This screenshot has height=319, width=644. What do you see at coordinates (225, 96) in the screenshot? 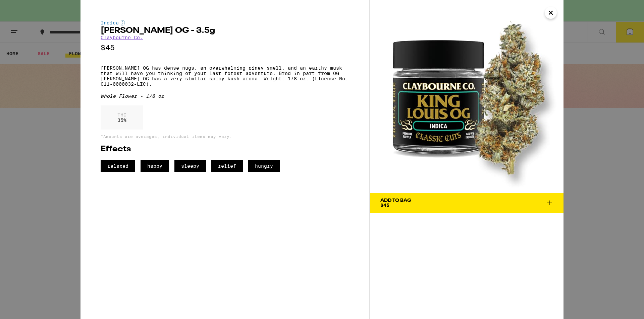
I see `div: Whole Flower - 1/8 oz` at bounding box center [225, 96].